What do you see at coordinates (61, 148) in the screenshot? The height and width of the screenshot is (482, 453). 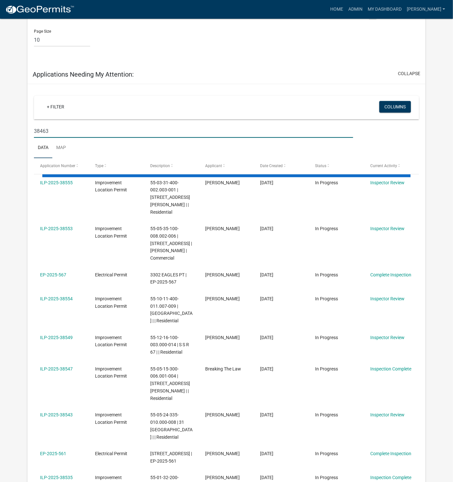 I see `a: Map` at bounding box center [61, 148].